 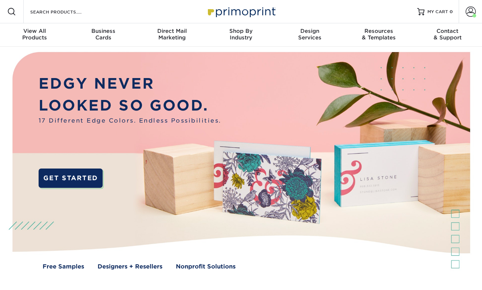 What do you see at coordinates (448, 31) in the screenshot?
I see `span: Contact` at bounding box center [448, 31].